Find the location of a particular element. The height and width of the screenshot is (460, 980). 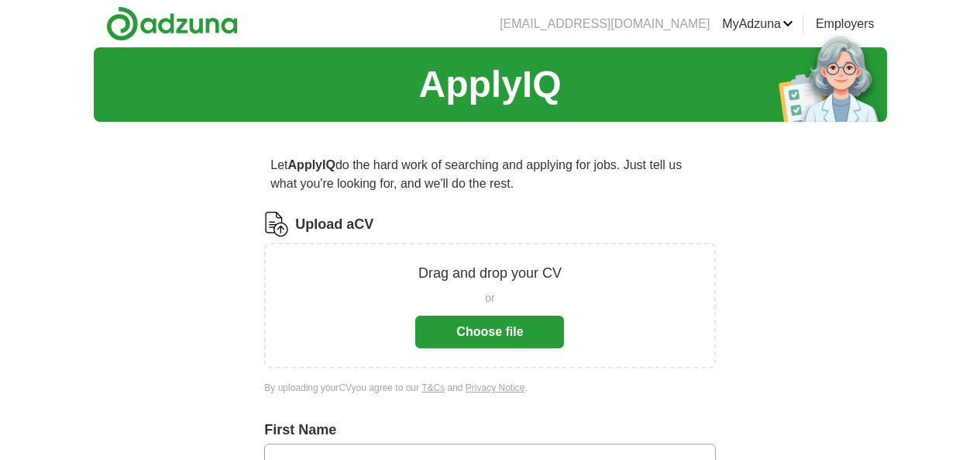

button: Choose file is located at coordinates (490, 332).